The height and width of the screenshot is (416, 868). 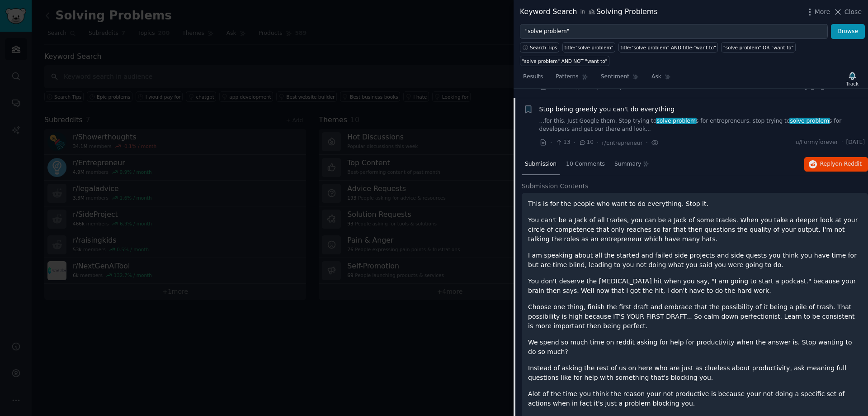 I want to click on span: Reply, so click(x=840, y=164).